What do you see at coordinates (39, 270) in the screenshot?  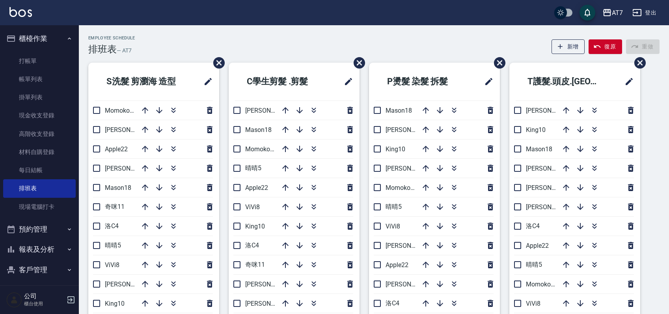 I see `button: 客戶管理` at bounding box center [39, 270].